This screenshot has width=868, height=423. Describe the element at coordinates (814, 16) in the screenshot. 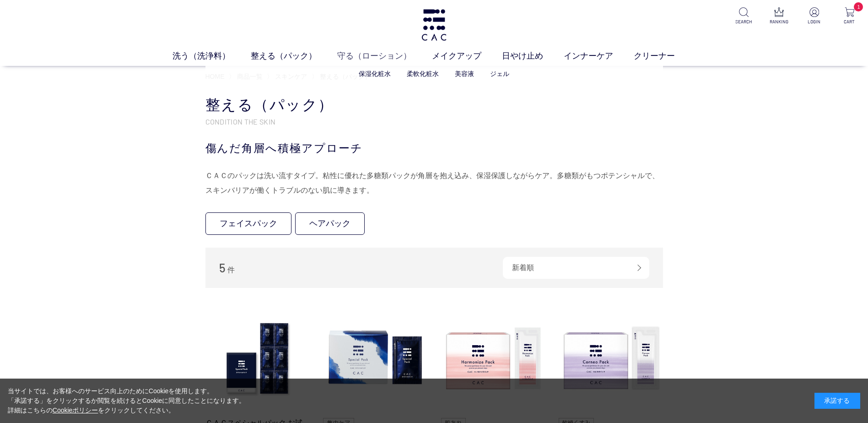

I see `a: LOGIN` at that location.